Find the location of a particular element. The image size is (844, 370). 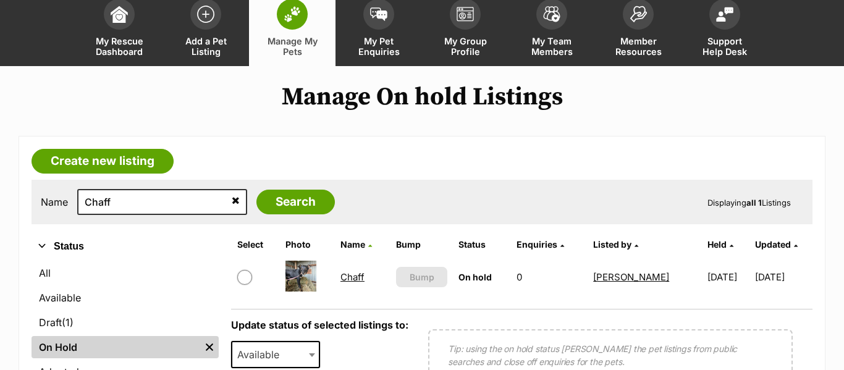

button: Status is located at coordinates (125, 246).